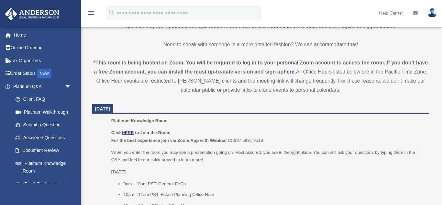 Image resolution: width=442 pixels, height=205 pixels. What do you see at coordinates (172, 140) in the screenshot?
I see `b: For the best experience join via Zoom App with Webinar ID:` at bounding box center [172, 140].